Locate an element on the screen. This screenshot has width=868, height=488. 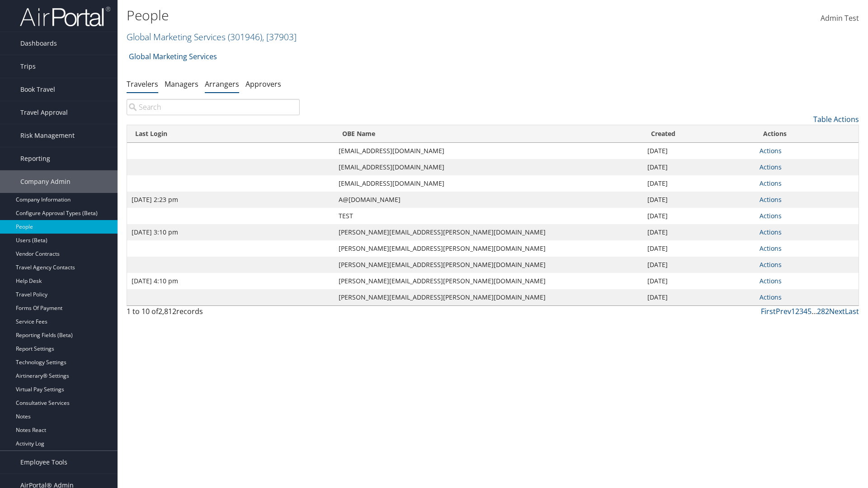
a: Arrangers is located at coordinates (222, 84).